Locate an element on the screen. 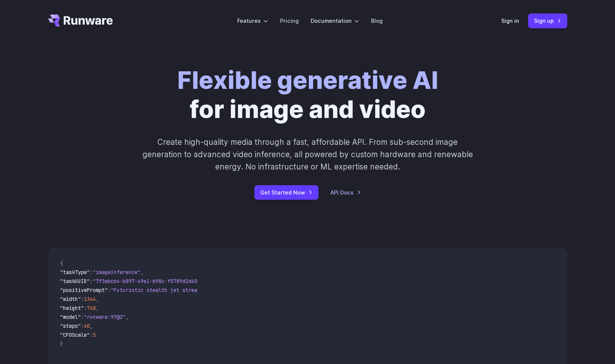  a: Blog is located at coordinates (377, 20).